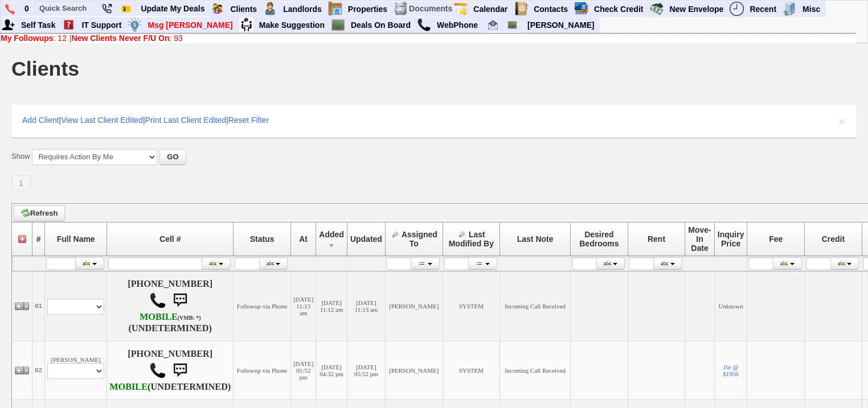 This screenshot has height=408, width=868. Describe the element at coordinates (128, 387) in the screenshot. I see `b: YMax Communications - YMax Communications - SVR` at that location.